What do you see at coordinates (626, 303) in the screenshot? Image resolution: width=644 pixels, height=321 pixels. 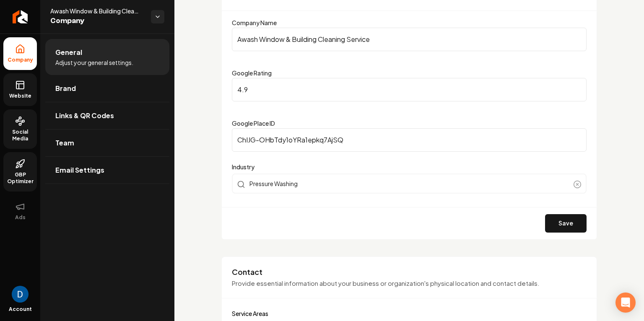 I see `div: Open Intercom Messenger` at bounding box center [626, 303].